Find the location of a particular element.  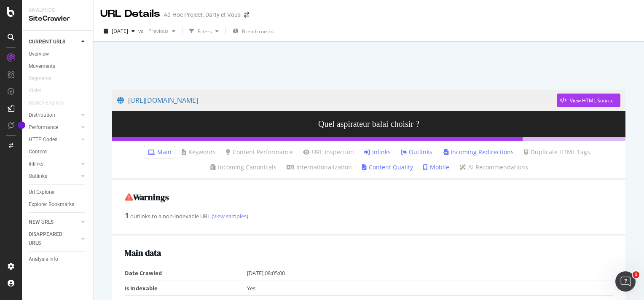

div: CURRENT URLS is located at coordinates (47, 42).